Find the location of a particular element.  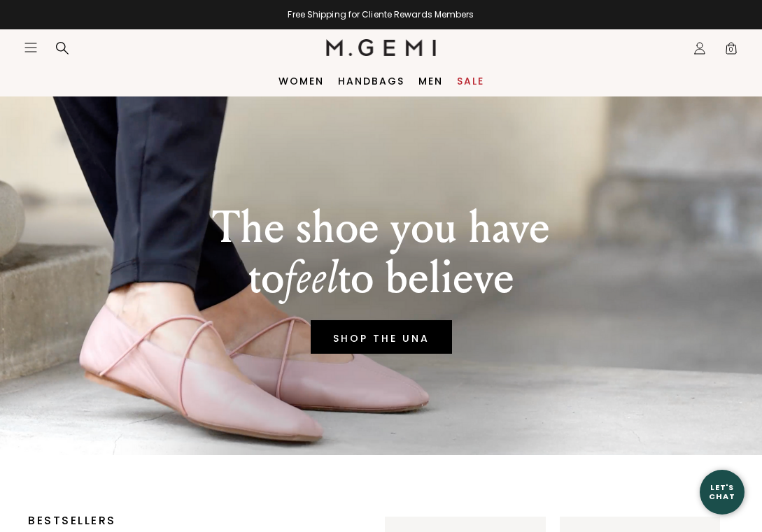

p: to to believe is located at coordinates (381, 278).